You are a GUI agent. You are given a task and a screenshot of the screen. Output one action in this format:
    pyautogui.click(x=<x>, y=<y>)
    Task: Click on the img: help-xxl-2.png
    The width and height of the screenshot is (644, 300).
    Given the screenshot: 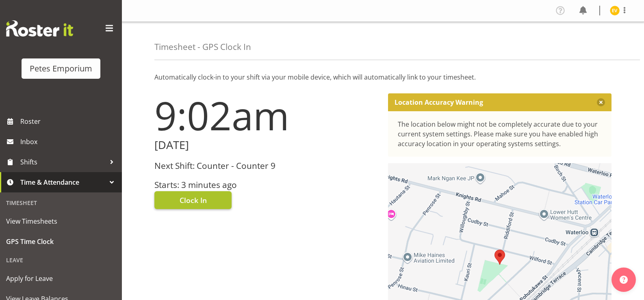 What is the action you would take?
    pyautogui.click(x=624, y=280)
    